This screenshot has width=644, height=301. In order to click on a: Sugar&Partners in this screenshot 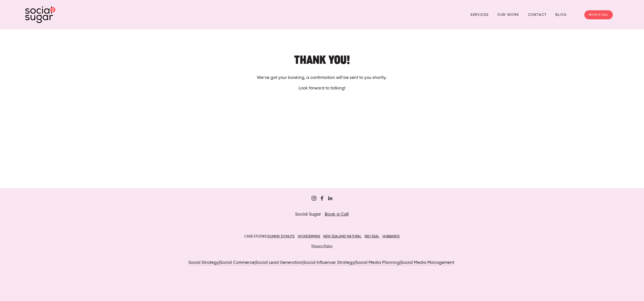, I will do `click(314, 198)`.